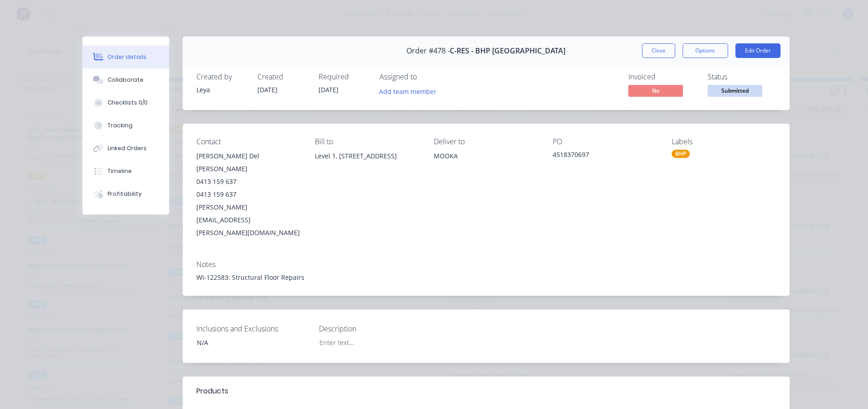  What do you see at coordinates (128, 102) in the screenshot?
I see `div: Checklists 0/0` at bounding box center [128, 102].